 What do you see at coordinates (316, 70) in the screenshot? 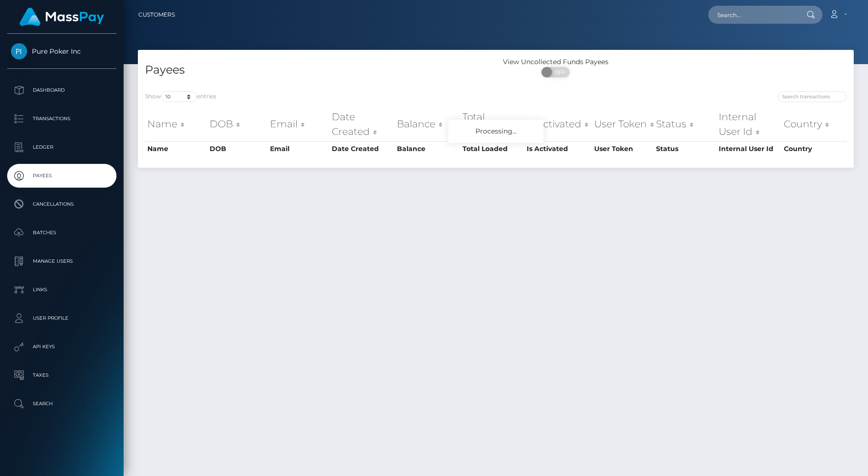
I see `h4: Payees` at bounding box center [316, 70].